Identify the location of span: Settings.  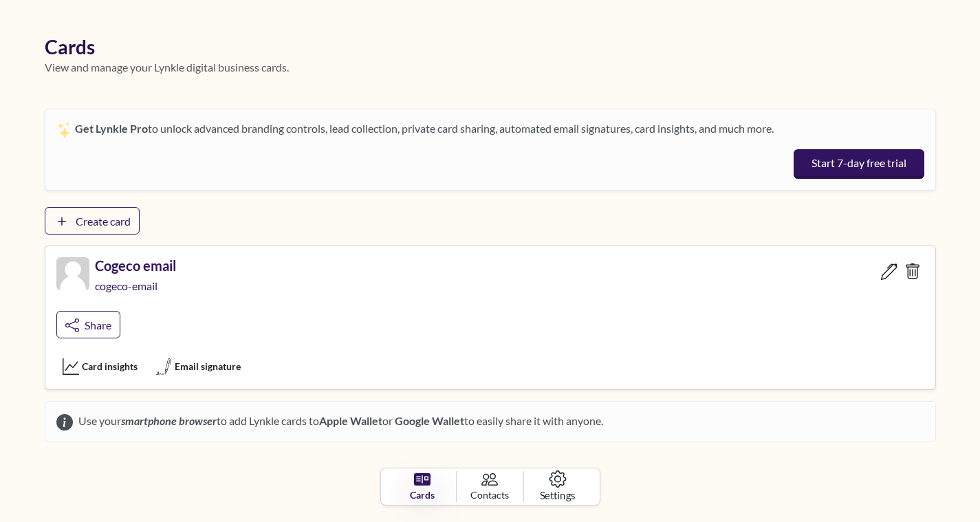
(557, 496).